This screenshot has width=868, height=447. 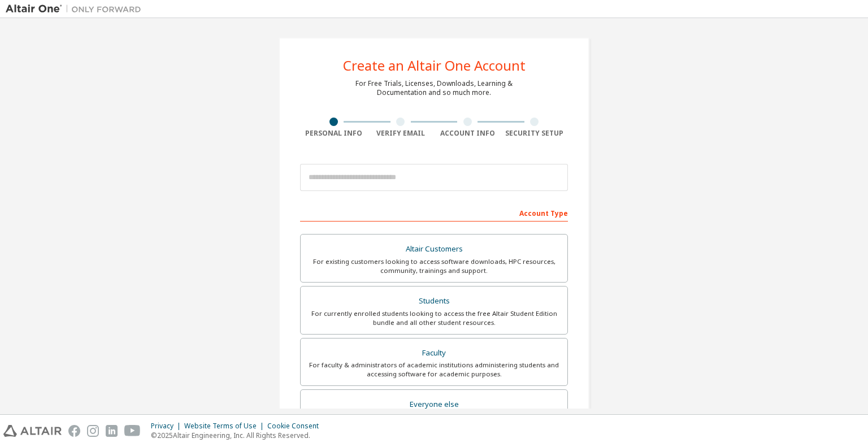 I want to click on div: Altair Customers, so click(x=434, y=249).